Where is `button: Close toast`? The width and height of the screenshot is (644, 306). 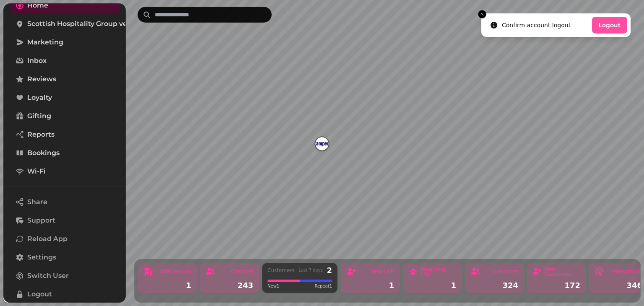 button: Close toast is located at coordinates (482, 14).